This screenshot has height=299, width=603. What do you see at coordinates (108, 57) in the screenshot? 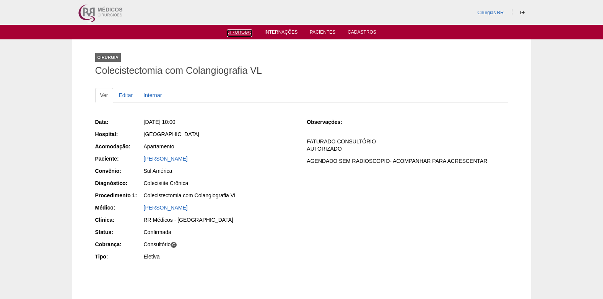
I see `div: Cirurgia` at bounding box center [108, 57].